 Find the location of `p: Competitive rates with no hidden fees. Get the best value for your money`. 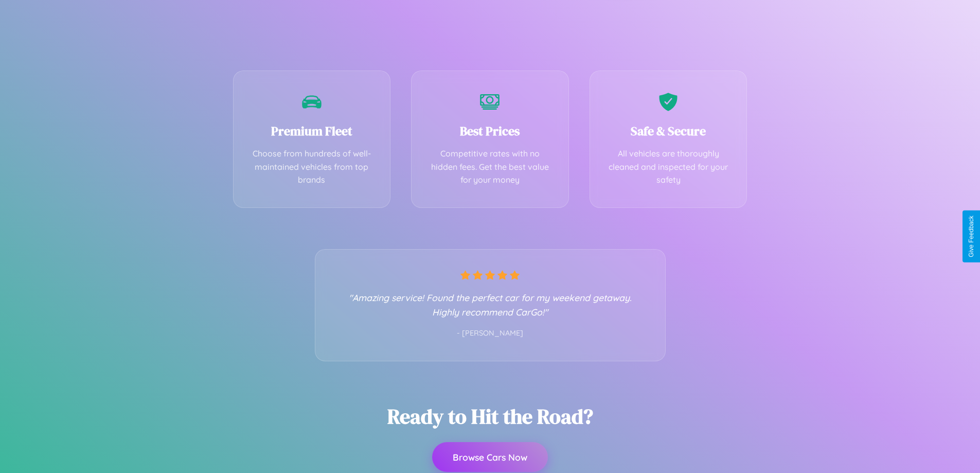

p: Competitive rates with no hidden fees. Get the best value for your money is located at coordinates (490, 167).